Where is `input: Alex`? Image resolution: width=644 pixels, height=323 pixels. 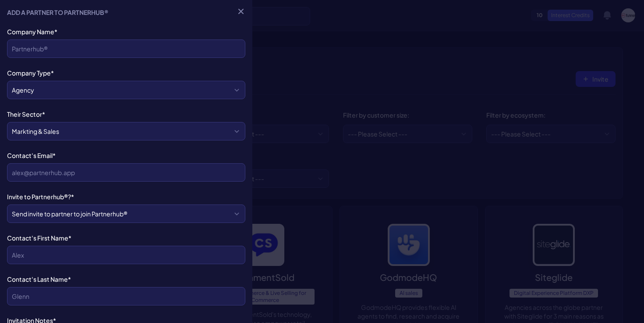
input: Alex is located at coordinates (126, 255).